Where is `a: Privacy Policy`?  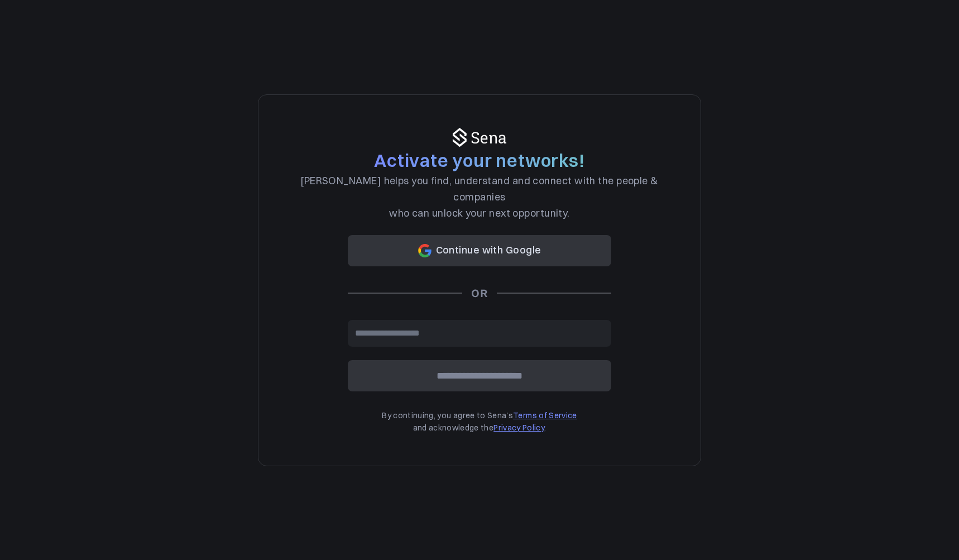
a: Privacy Policy is located at coordinates (518, 427).